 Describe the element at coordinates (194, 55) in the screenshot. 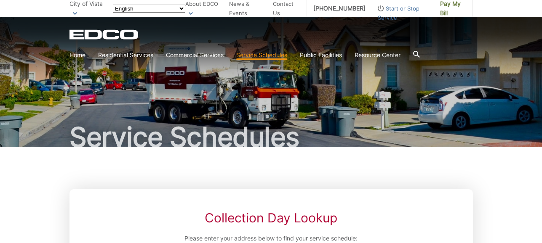

I see `a: Commercial Services` at that location.